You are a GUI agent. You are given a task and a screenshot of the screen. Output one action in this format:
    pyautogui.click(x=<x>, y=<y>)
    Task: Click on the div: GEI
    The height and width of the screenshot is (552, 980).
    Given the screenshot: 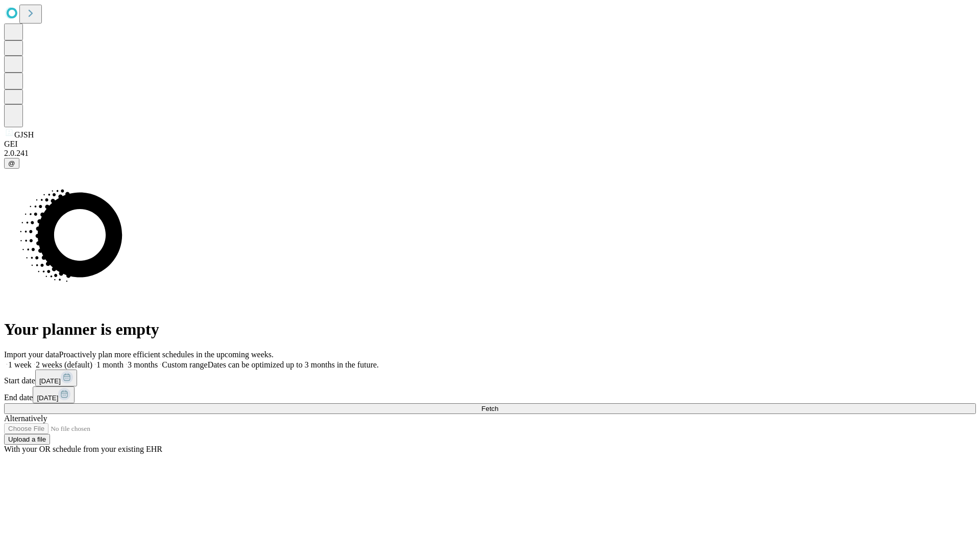 What is the action you would take?
    pyautogui.click(x=490, y=144)
    